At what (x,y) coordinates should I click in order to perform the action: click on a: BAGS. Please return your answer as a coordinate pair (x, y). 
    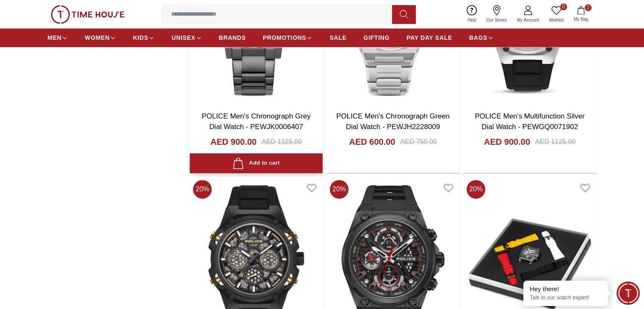
    Looking at the image, I should click on (481, 38).